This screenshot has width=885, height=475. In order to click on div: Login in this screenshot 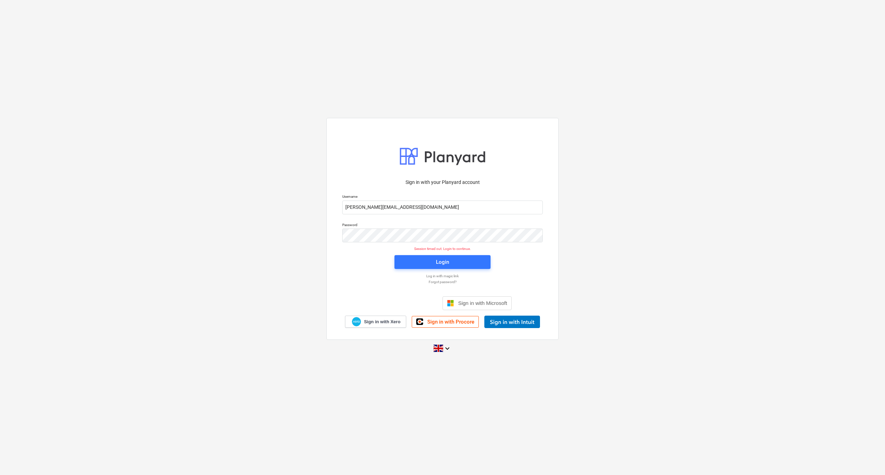, I will do `click(443, 262)`.